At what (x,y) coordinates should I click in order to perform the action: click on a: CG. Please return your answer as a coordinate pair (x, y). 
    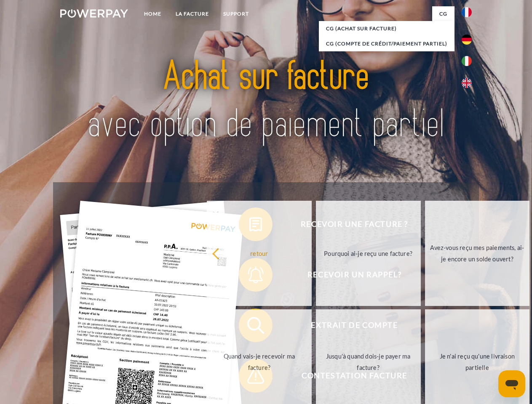
    Looking at the image, I should click on (443, 14).